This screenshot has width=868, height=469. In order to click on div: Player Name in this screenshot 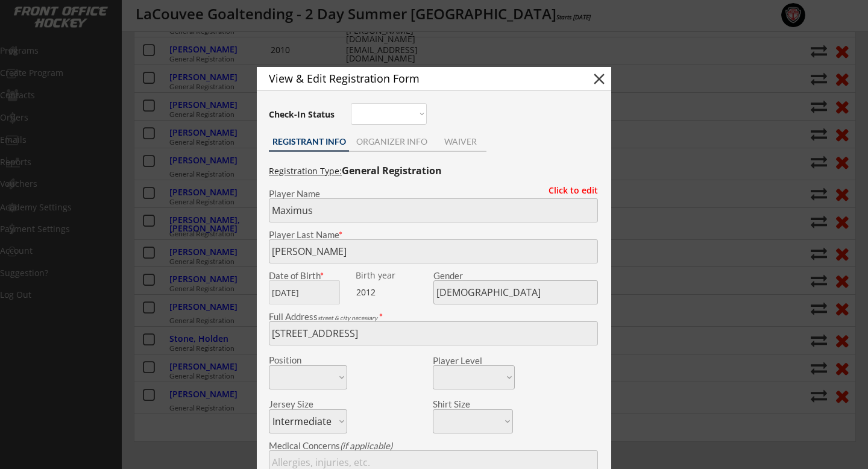, I will do `click(434, 193)`.